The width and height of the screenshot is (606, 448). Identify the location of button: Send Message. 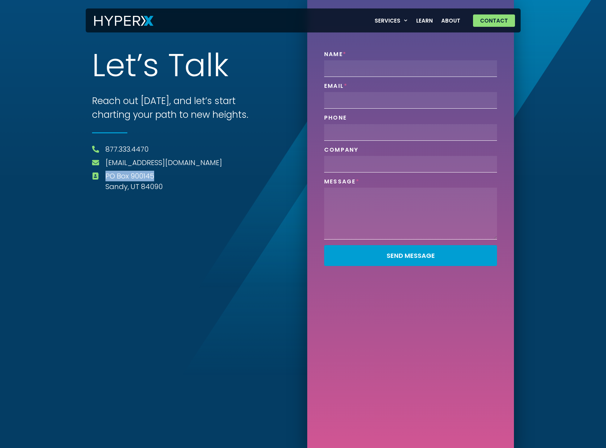
(411, 256).